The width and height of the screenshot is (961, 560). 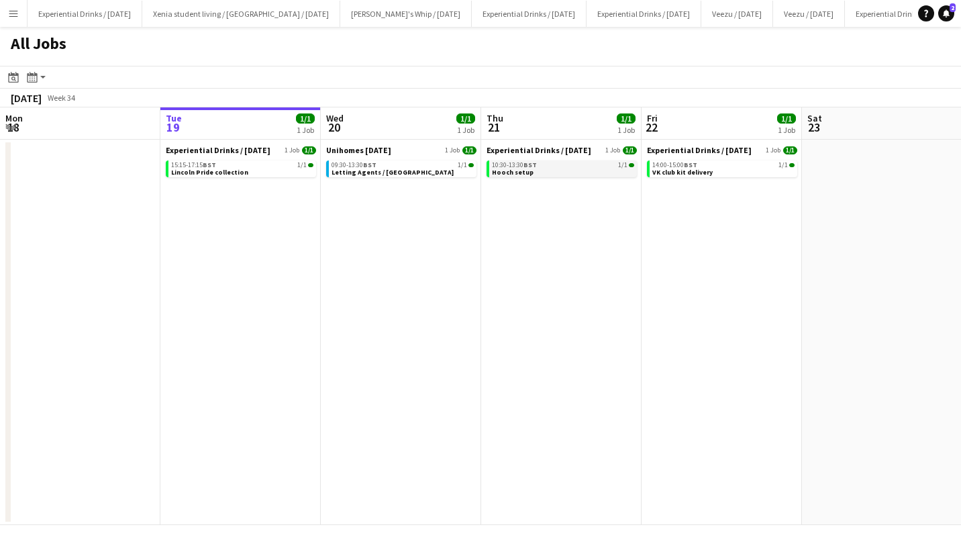 What do you see at coordinates (335, 118) in the screenshot?
I see `span: Wed` at bounding box center [335, 118].